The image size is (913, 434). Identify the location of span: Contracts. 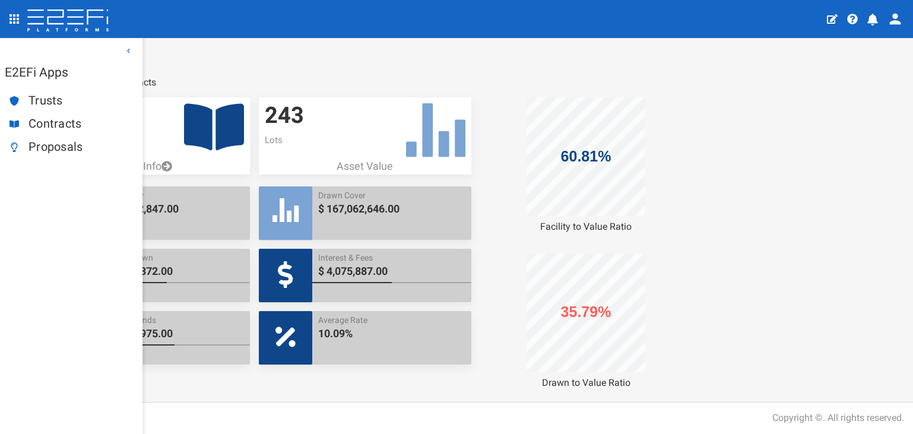
(81, 123).